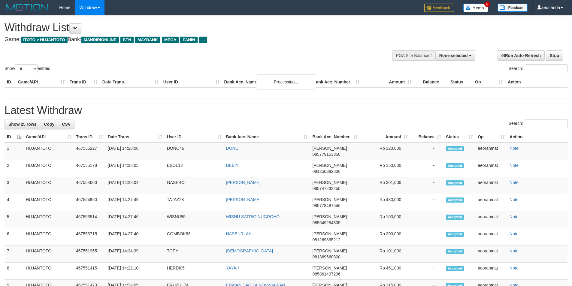 Image resolution: width=572 pixels, height=286 pixels. I want to click on span: Copy 085861497296 to clipboard, so click(326, 274).